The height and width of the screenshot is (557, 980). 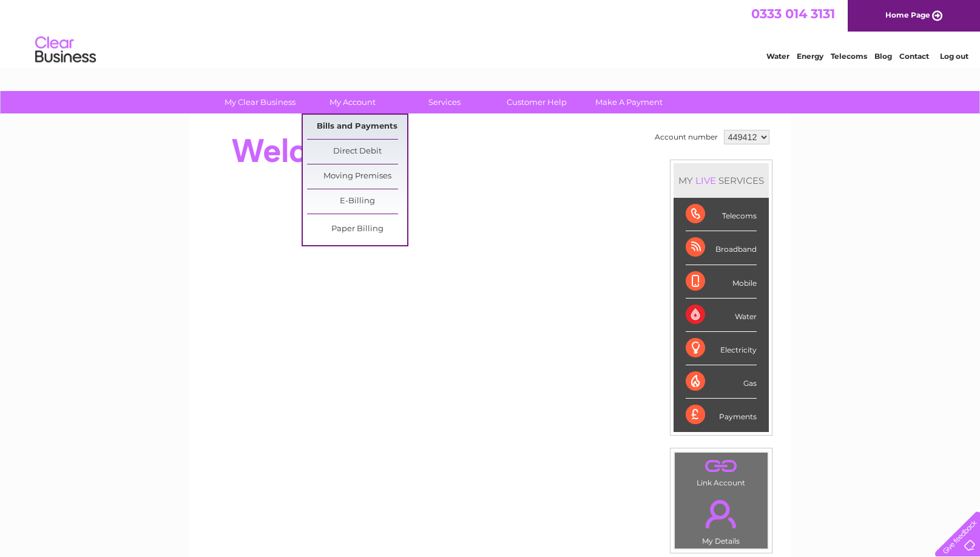 What do you see at coordinates (357, 229) in the screenshot?
I see `a: Paper Billing` at bounding box center [357, 229].